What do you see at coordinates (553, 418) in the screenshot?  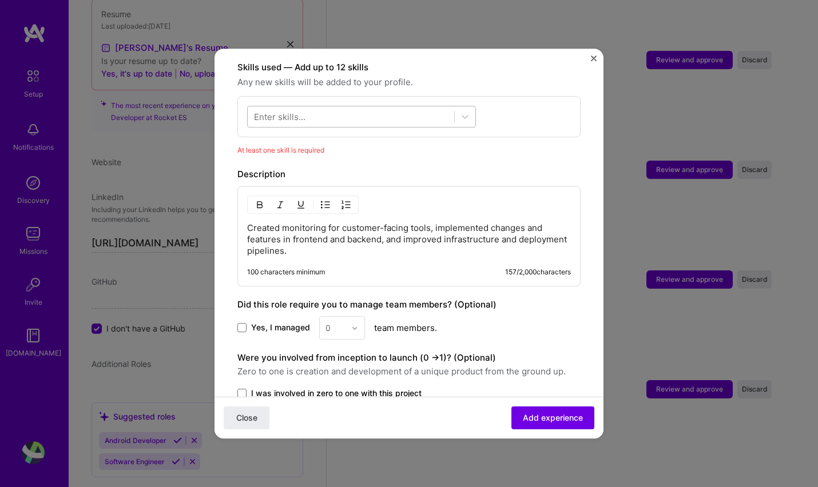 I see `span: Add experience` at bounding box center [553, 418].